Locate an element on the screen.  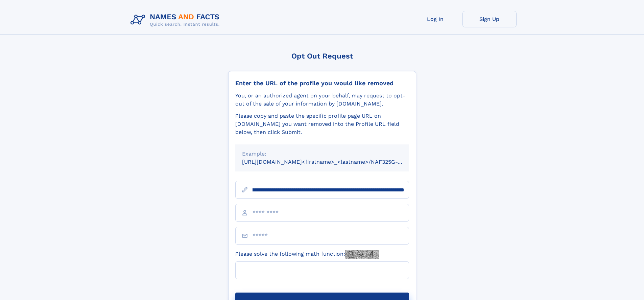
div: You, or an authorized agent on your behalf, may request to opt-out of the sale of your informatio... is located at coordinates (322, 100).